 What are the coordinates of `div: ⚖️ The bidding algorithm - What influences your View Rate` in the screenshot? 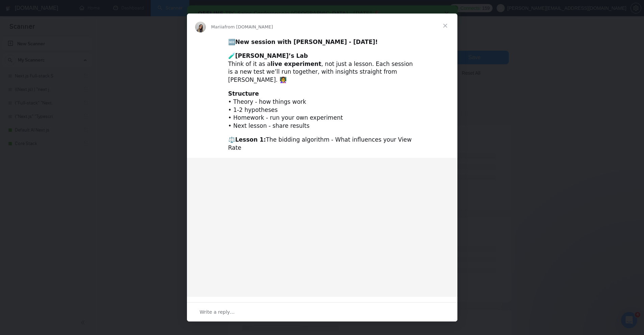 It's located at (322, 144).